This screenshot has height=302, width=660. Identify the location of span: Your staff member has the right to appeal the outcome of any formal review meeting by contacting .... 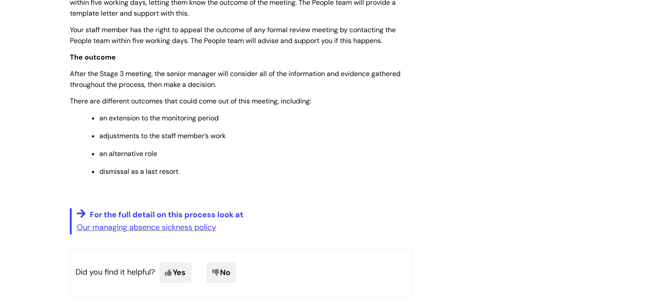
(233, 35).